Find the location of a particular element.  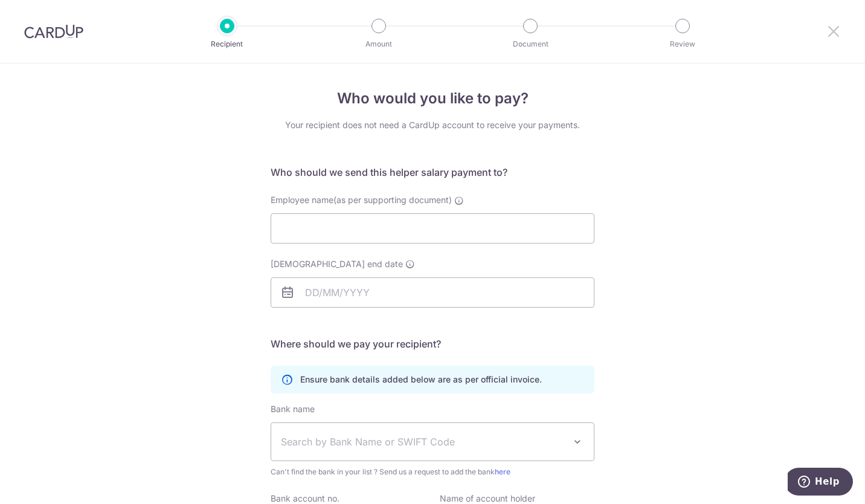

span: Search by Bank Name or SWIFT Code is located at coordinates (423, 442).